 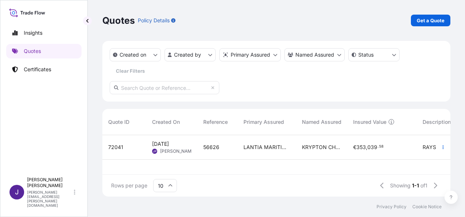 What do you see at coordinates (190, 55) in the screenshot?
I see `button: createdBy Filter options` at bounding box center [190, 55].